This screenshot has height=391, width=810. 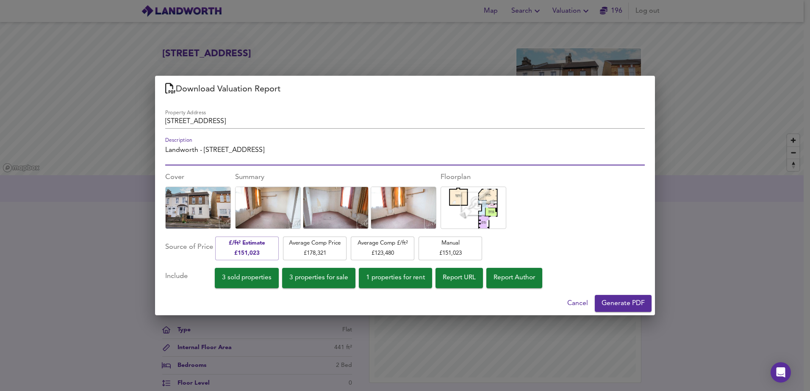 What do you see at coordinates (189, 248) in the screenshot?
I see `div: Source of Price` at bounding box center [189, 248].